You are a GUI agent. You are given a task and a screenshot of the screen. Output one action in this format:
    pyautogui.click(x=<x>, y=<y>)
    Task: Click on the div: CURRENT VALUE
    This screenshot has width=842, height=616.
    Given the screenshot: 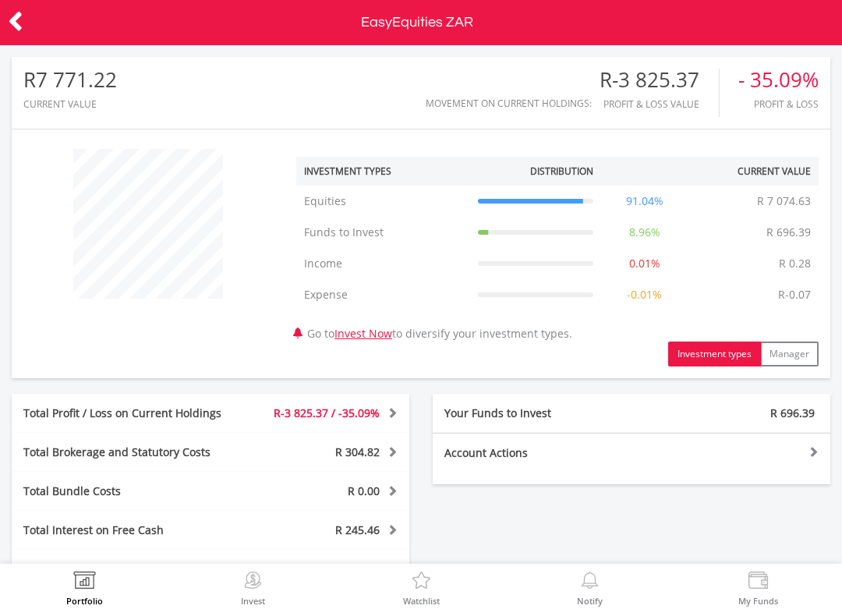 What is the action you would take?
    pyautogui.click(x=70, y=103)
    